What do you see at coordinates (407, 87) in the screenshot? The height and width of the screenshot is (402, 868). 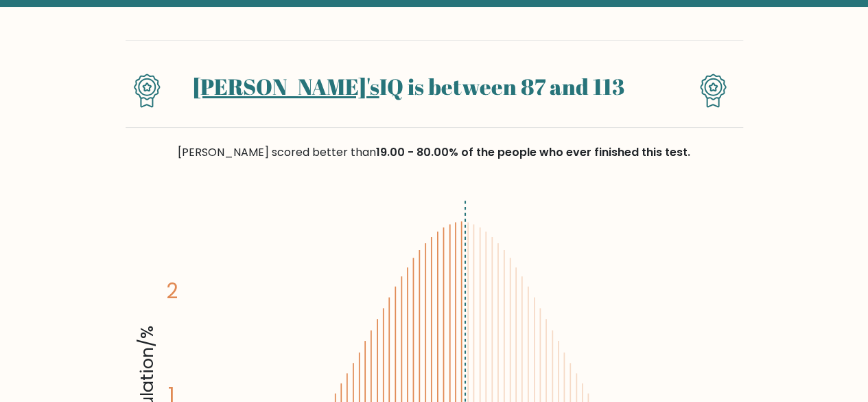 I see `h1: IQ is between 87 and 113` at bounding box center [407, 87].